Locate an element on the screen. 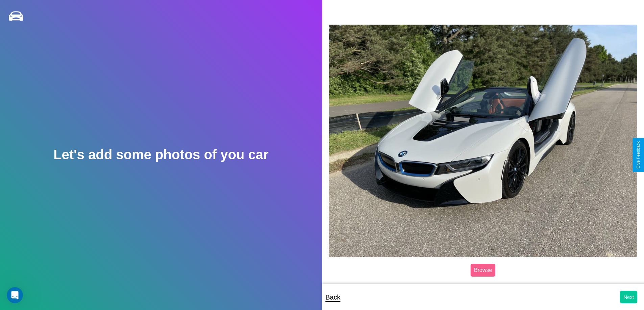 The image size is (644, 310). label: Browse is located at coordinates (482, 271).